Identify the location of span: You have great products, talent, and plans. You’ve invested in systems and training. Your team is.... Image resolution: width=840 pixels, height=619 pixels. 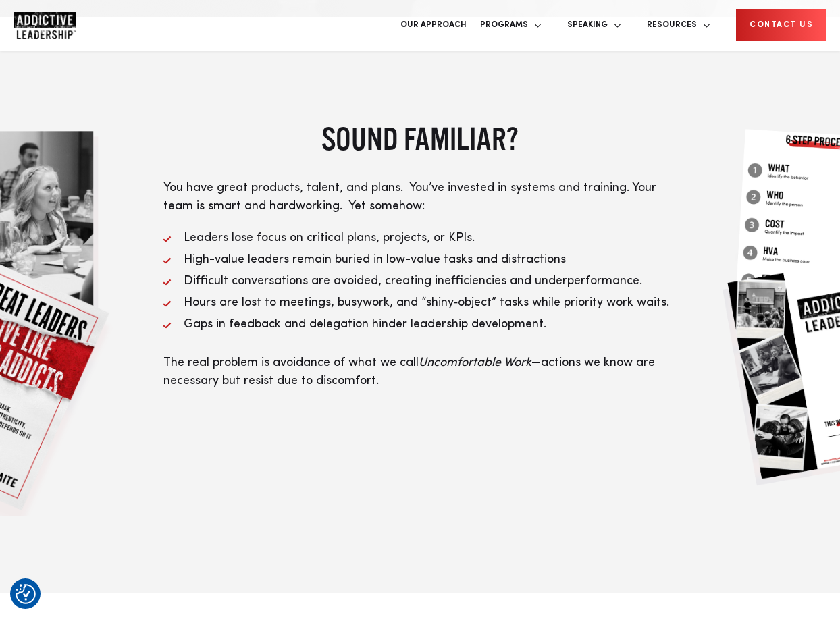
(410, 197).